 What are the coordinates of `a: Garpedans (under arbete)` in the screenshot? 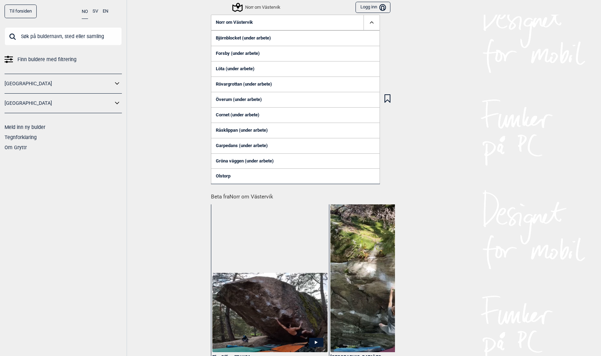 It's located at (296, 146).